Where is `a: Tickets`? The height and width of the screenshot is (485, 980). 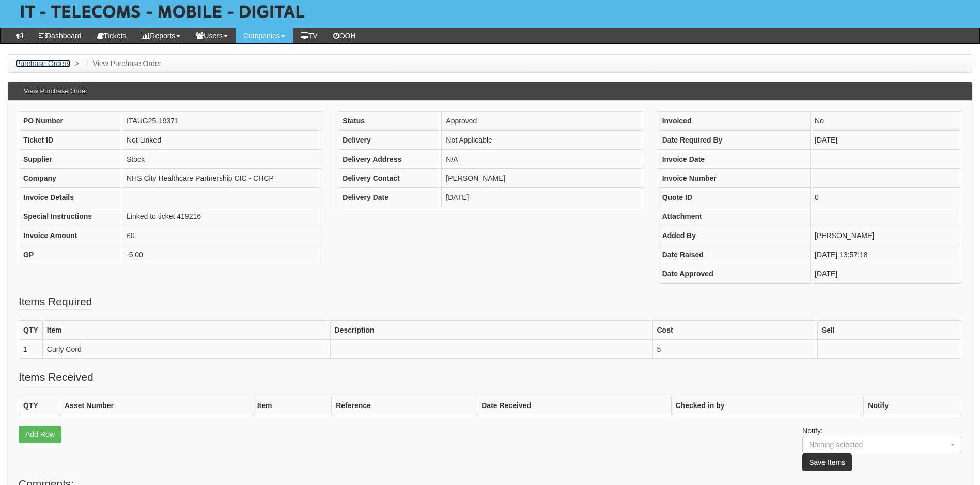 a: Tickets is located at coordinates (112, 35).